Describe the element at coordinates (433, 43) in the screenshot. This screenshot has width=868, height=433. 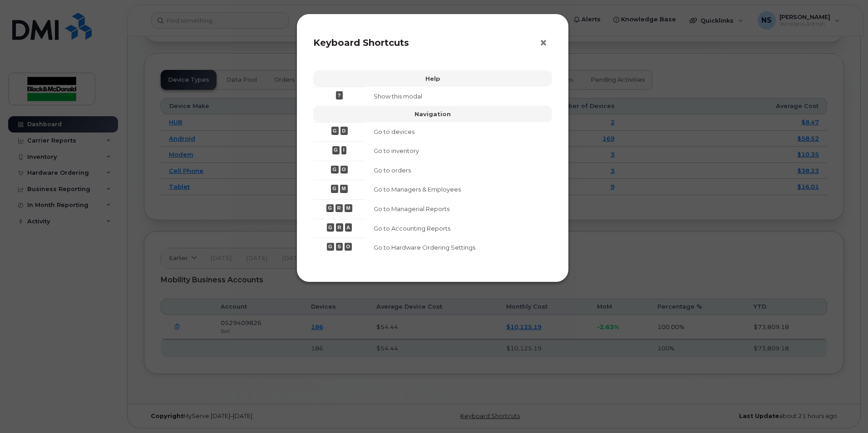
I see `h3: Keyboard Shortcuts` at that location.